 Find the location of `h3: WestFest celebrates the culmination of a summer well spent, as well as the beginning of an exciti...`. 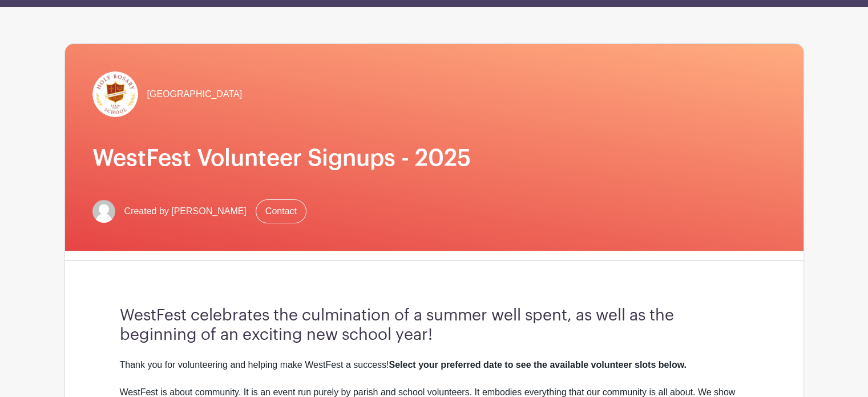

h3: WestFest celebrates the culmination of a summer well spent, as well as the beginning of an exciti... is located at coordinates (434, 325).